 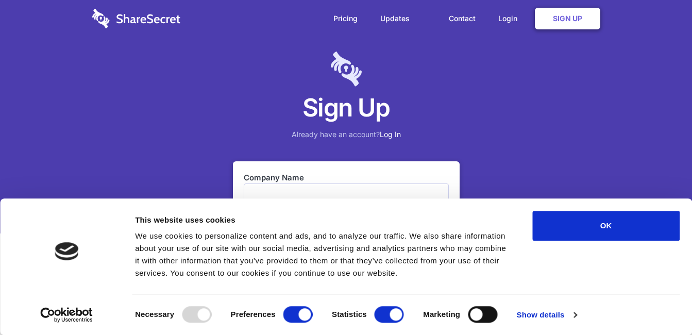 I want to click on strong: Preferences, so click(x=253, y=314).